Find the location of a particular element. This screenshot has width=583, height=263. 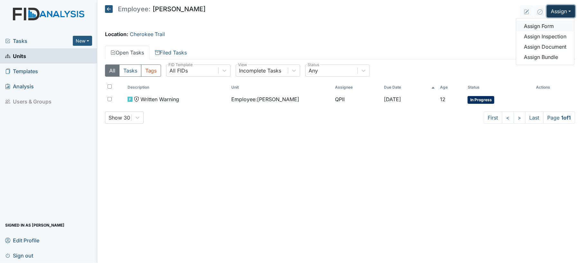

div: Any is located at coordinates (313, 71).